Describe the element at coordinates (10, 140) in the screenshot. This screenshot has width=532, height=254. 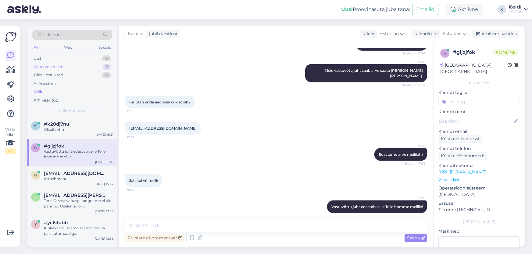
I see `div: Vaata siia` at that location.